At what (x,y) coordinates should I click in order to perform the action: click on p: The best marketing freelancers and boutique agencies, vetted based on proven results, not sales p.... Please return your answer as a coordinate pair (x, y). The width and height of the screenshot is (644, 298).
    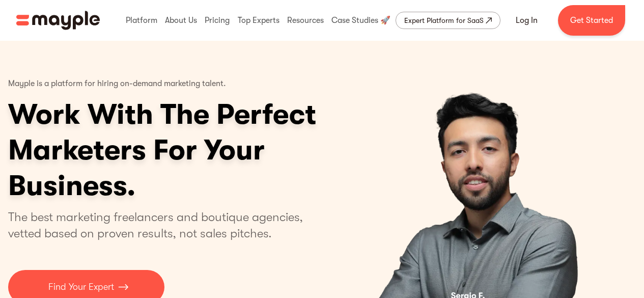
    Looking at the image, I should click on (161, 225).